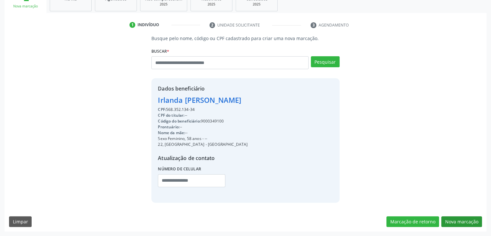  Describe the element at coordinates (462, 222) in the screenshot. I see `button: Nova marcação` at that location.